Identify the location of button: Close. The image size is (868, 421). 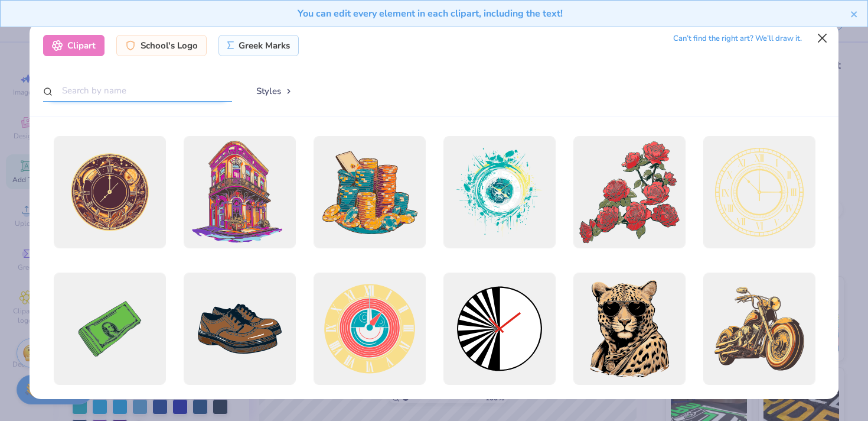
(823, 37).